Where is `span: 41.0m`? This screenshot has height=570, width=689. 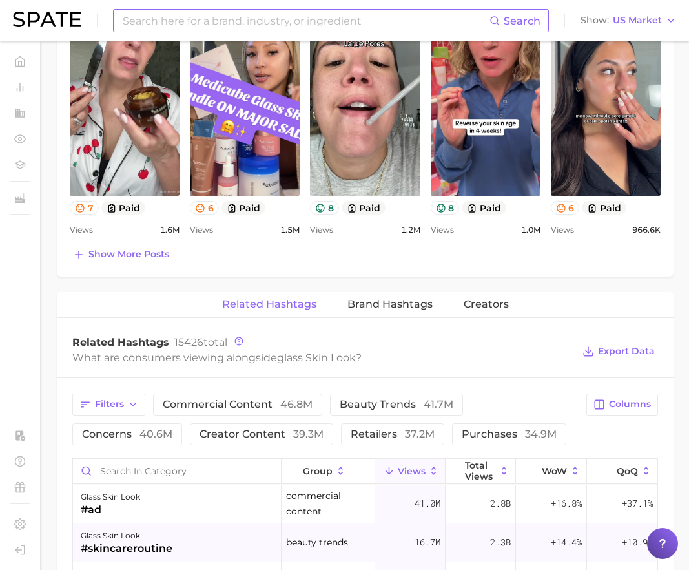
span: 41.0m is located at coordinates (428, 503).